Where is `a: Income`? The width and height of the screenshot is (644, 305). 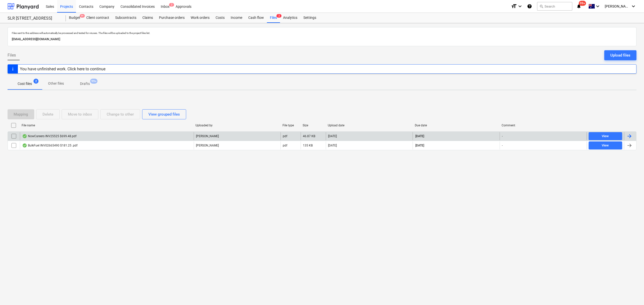
a: Income is located at coordinates (236, 18).